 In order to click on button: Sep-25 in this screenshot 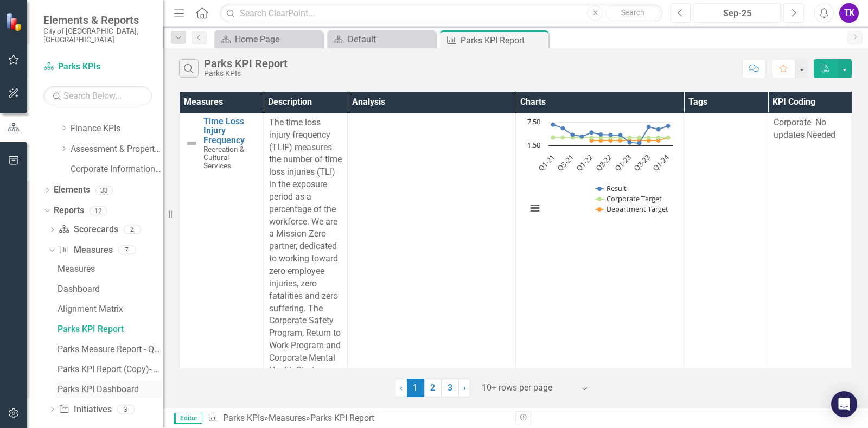, I will do `click(738, 13)`.